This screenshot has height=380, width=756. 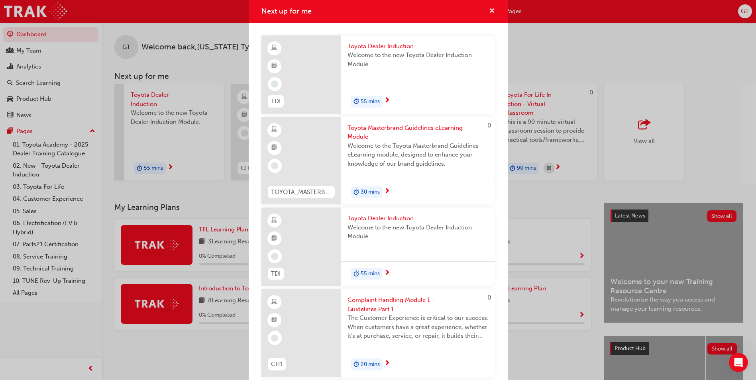 What do you see at coordinates (418, 327) in the screenshot?
I see `span: The Customer Experience is critical to our success. When customers have a great experience, wheth...` at bounding box center [418, 327].